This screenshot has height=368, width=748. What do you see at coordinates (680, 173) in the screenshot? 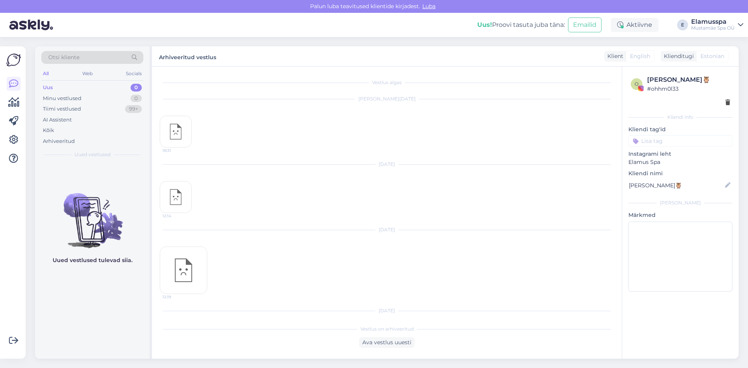
I see `p: Kliendi nimi` at bounding box center [680, 173].